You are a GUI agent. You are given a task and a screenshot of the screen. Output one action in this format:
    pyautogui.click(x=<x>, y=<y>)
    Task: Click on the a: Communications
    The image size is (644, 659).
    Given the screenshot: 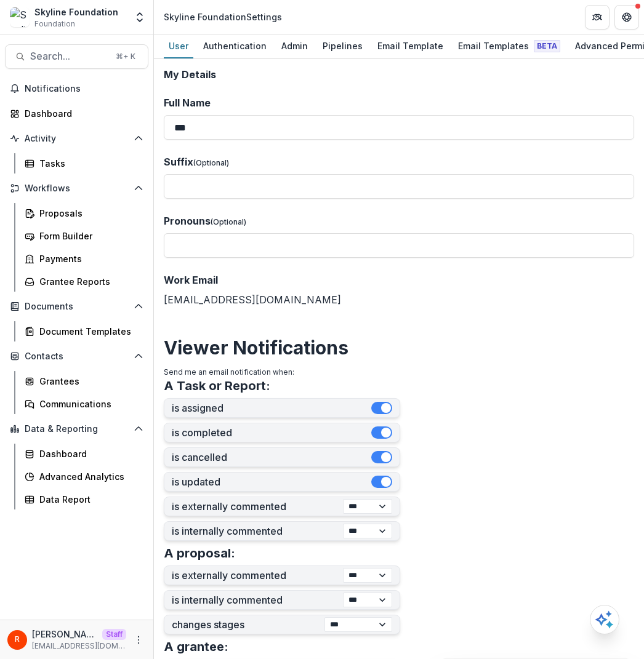 What is the action you would take?
    pyautogui.click(x=84, y=403)
    